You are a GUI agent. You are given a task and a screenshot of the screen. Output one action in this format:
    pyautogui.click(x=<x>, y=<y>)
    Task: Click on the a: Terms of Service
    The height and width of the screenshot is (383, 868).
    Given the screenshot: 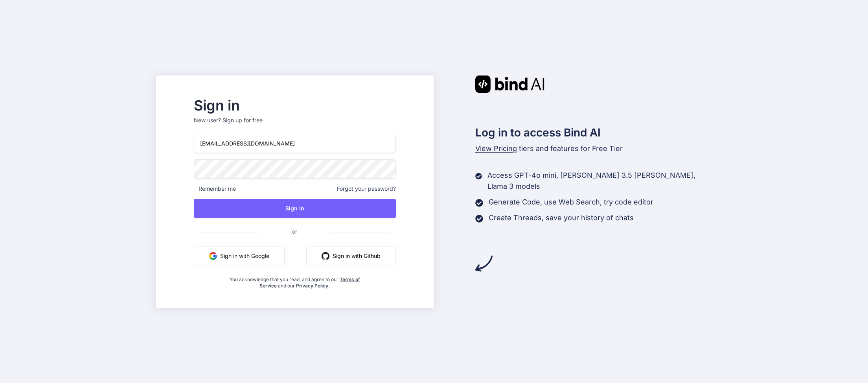 What is the action you would take?
    pyautogui.click(x=310, y=282)
    